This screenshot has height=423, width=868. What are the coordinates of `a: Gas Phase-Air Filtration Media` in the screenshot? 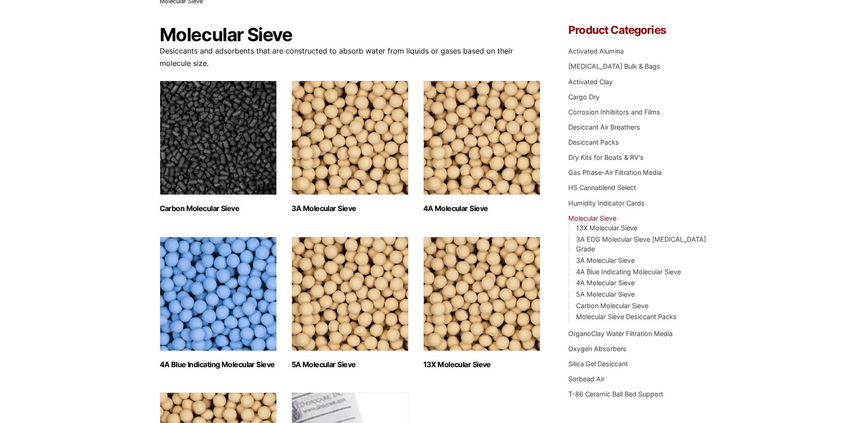 It's located at (615, 172).